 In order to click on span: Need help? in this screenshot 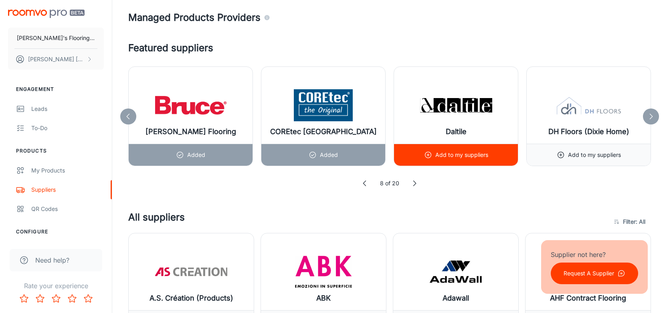, I will do `click(52, 260)`.